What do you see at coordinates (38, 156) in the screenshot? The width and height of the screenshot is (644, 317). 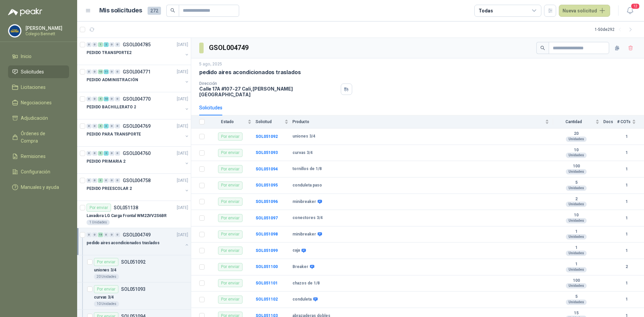 I see `a: Remisiones` at bounding box center [38, 156].